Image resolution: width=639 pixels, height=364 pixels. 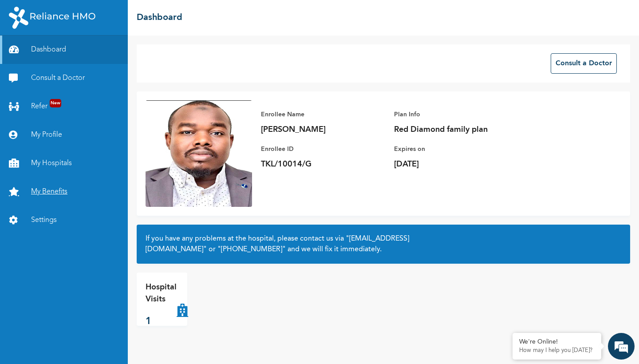 I want to click on p: 1, so click(x=161, y=321).